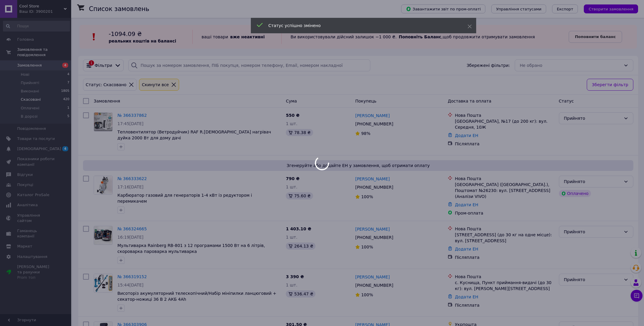  I want to click on a: Мультиварка Rainberg RB-801 з 12 програмами 1500 Вт на 6 літрів, скороварка пароварка мультиварка, so click(191, 248).